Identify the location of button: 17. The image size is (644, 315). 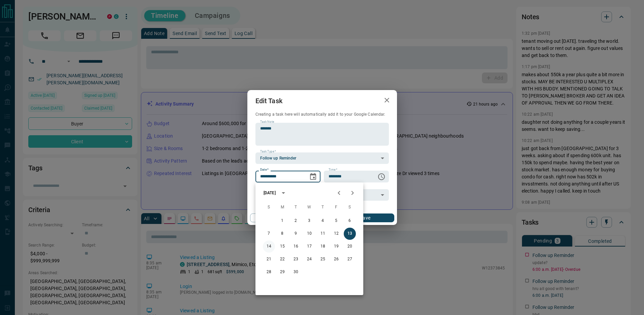
(309, 246).